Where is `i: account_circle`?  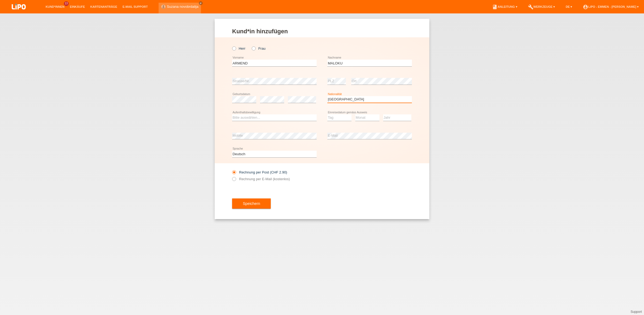 i: account_circle is located at coordinates (586, 7).